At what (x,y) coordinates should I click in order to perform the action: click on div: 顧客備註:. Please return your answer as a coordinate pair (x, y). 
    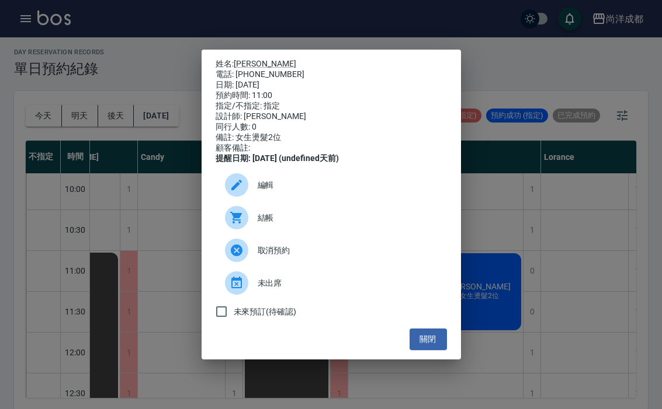
    Looking at the image, I should click on (331, 148).